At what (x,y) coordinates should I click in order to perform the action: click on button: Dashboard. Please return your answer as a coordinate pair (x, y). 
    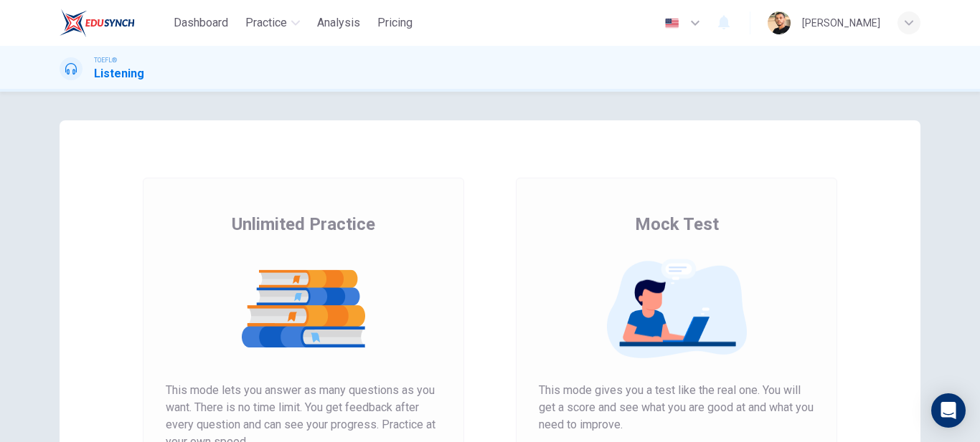
    Looking at the image, I should click on (201, 23).